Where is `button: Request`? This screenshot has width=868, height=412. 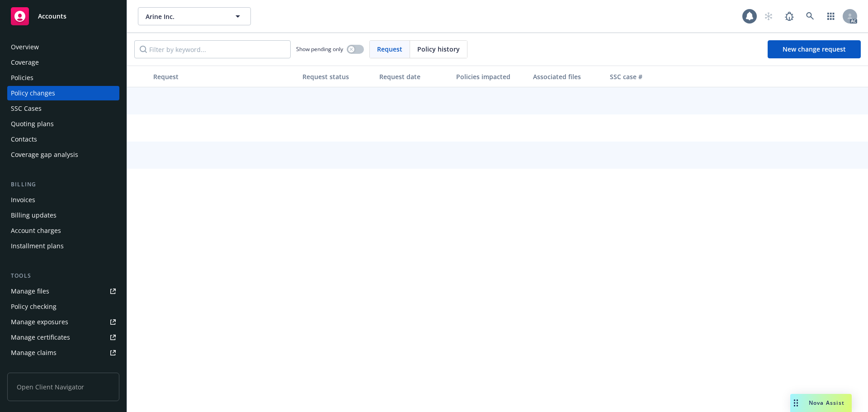
button: Request is located at coordinates (224, 77).